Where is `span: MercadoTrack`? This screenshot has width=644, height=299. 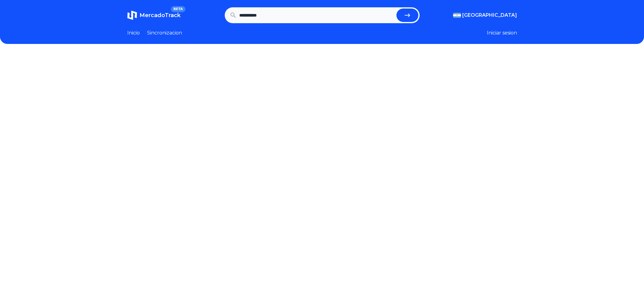 span: MercadoTrack is located at coordinates (160, 15).